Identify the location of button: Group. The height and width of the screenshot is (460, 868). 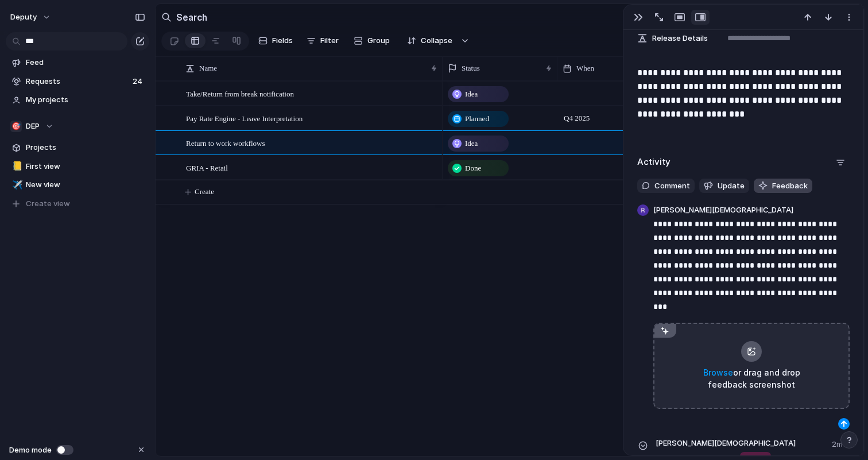
(372, 41).